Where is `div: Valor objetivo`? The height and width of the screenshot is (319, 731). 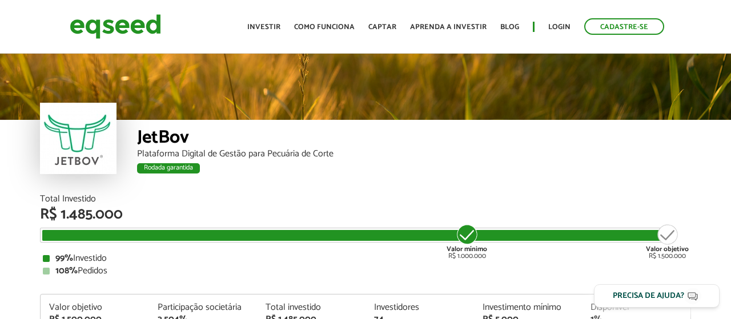 div: Valor objetivo is located at coordinates (95, 308).